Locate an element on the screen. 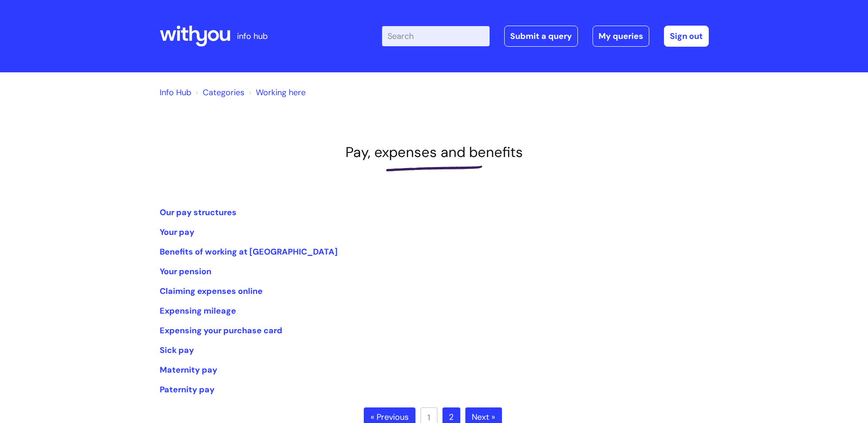  a: Paternity pay is located at coordinates (187, 390).